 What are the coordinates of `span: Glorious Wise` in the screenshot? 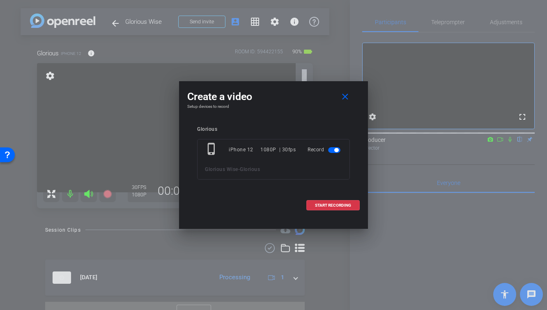 It's located at (221, 170).